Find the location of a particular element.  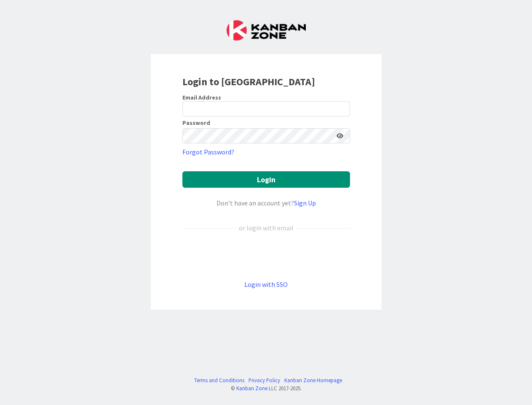

div: or login with email is located at coordinates (266, 228).